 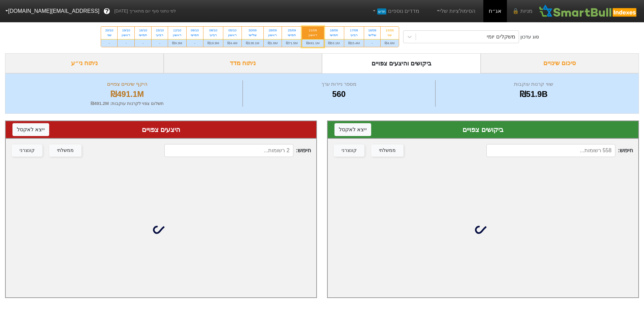 I want to click on div: 21/09, so click(x=313, y=30).